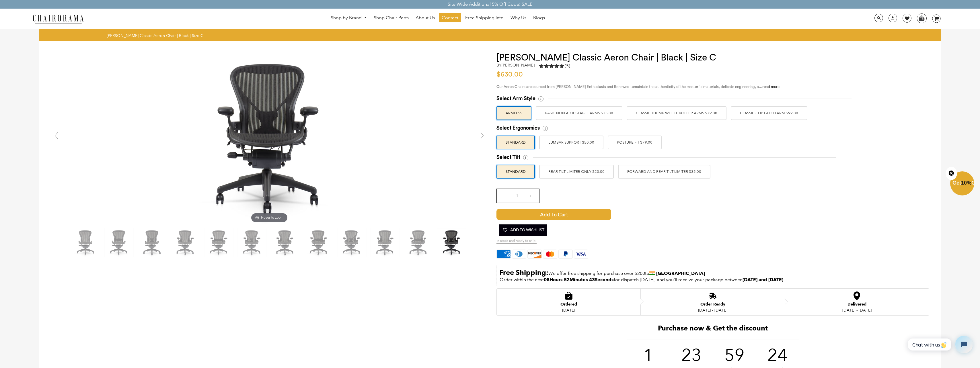 This screenshot has width=980, height=368. Describe the element at coordinates (664, 172) in the screenshot. I see `label: FORWARD AND REAR TILT LIMITER $35.00` at that location.